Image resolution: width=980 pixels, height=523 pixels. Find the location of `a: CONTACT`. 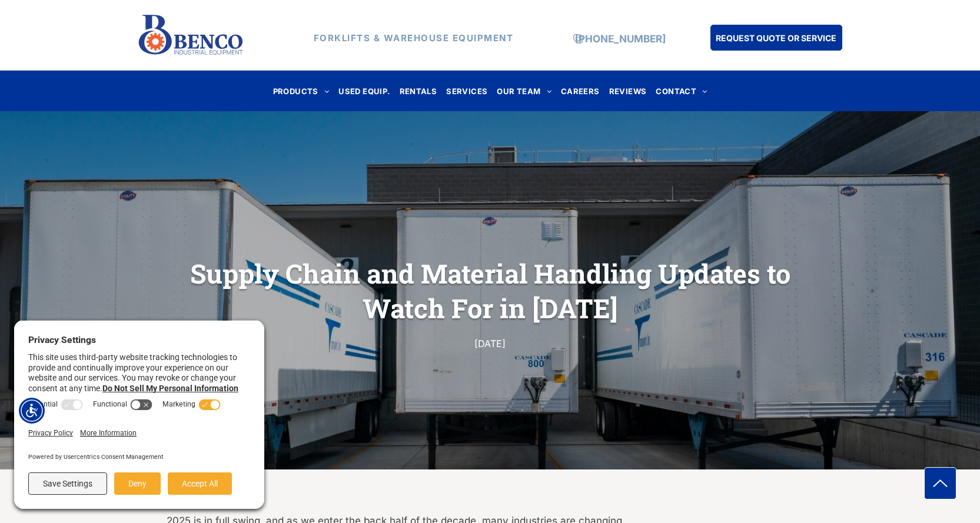

a: CONTACT is located at coordinates (681, 91).